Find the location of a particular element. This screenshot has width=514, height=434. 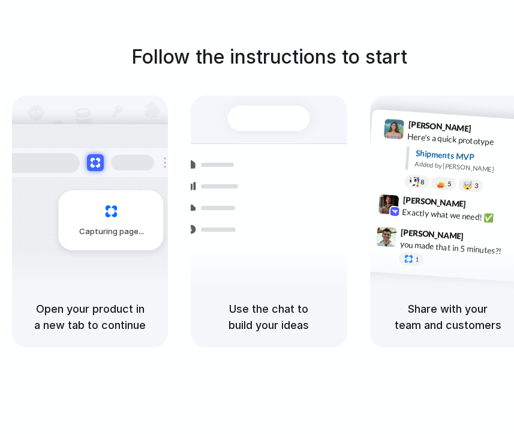

h5: Share with your team and customers is located at coordinates (448, 317).